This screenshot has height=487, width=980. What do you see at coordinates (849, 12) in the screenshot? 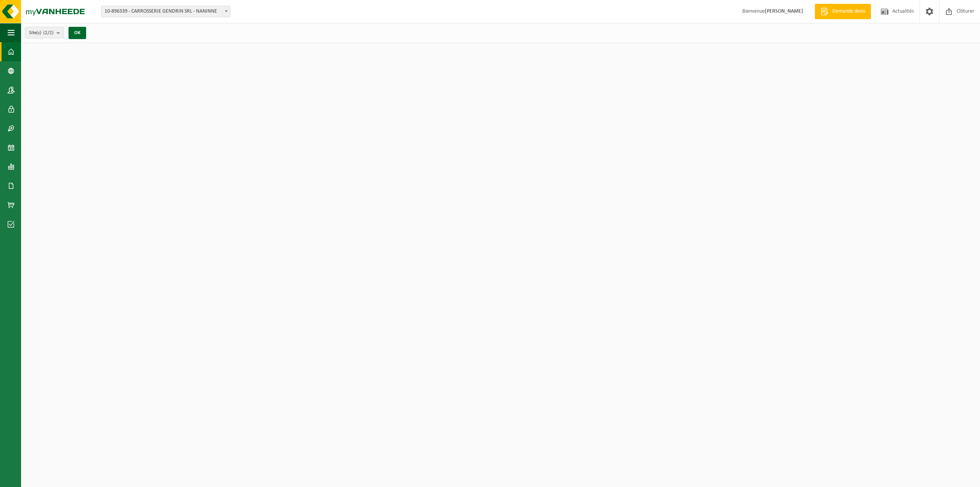
I see `span: Demande devis` at bounding box center [849, 12].